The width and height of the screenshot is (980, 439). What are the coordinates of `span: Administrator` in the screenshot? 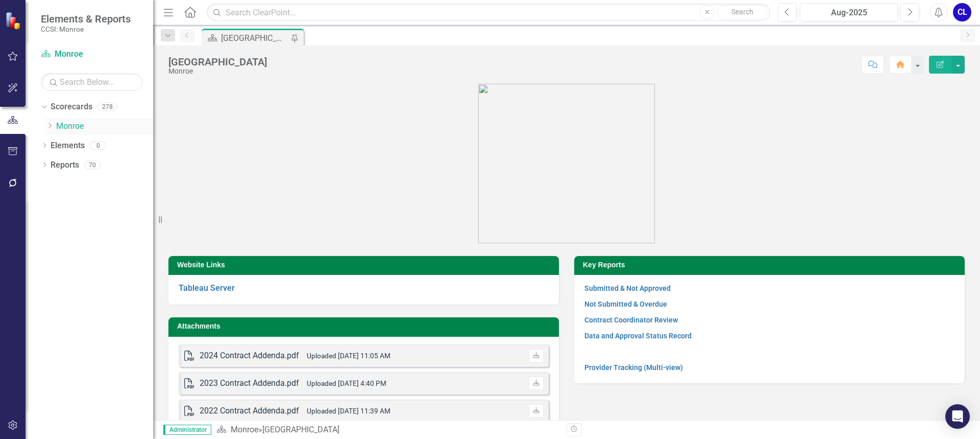 It's located at (187, 430).